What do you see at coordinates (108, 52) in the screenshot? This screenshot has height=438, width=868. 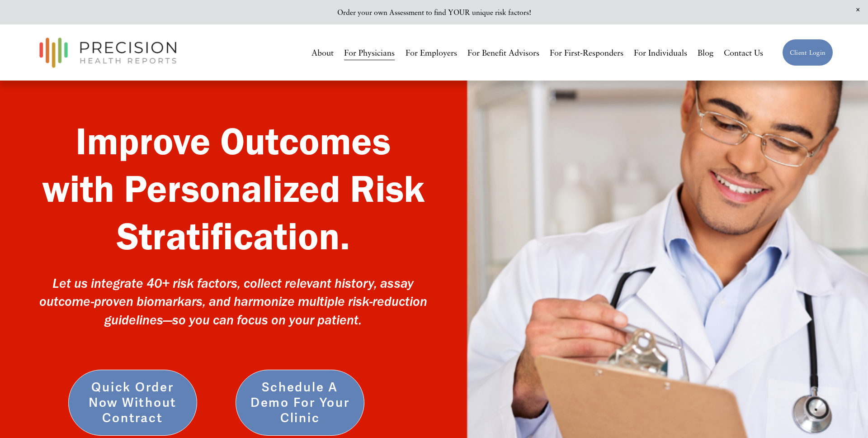 I see `img: Precision Health Reports` at bounding box center [108, 52].